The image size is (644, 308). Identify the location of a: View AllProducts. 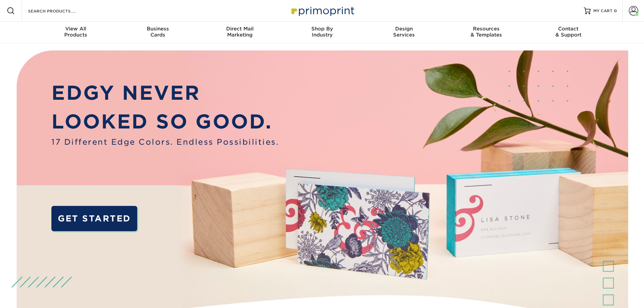
(76, 33).